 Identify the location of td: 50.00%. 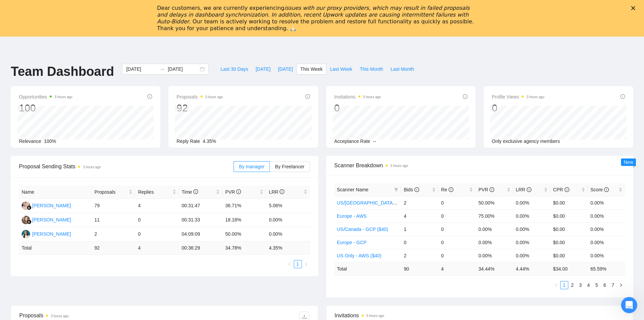
(245, 234).